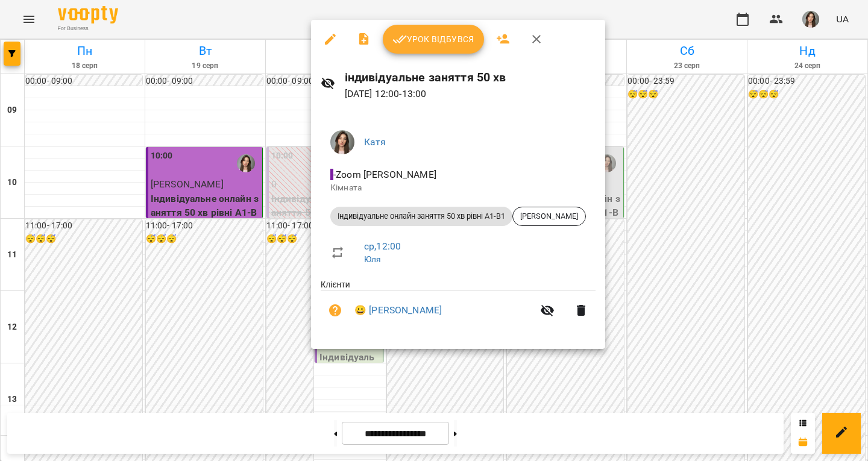  What do you see at coordinates (470, 77) in the screenshot?
I see `h6: індивідуальне заняття 50 хв` at bounding box center [470, 77].